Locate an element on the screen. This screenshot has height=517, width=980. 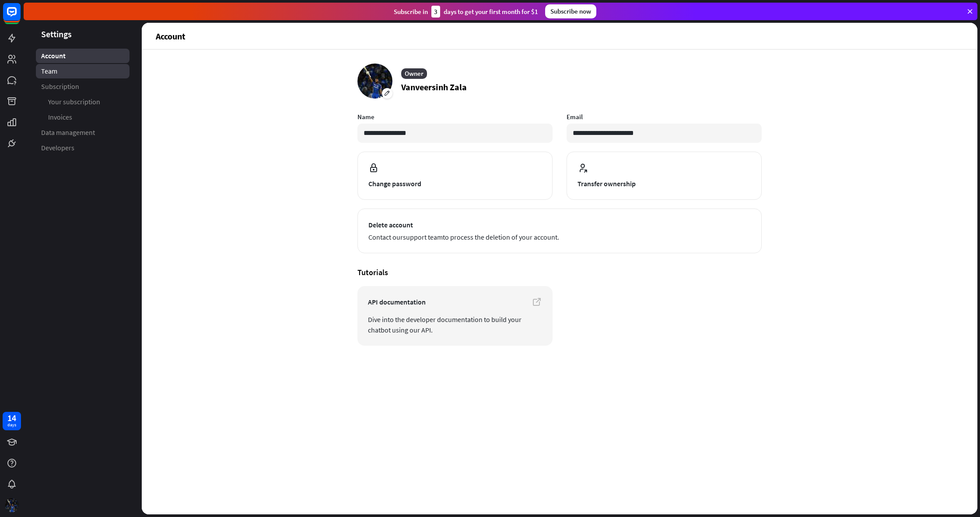
button: Change password is located at coordinates (455, 176).